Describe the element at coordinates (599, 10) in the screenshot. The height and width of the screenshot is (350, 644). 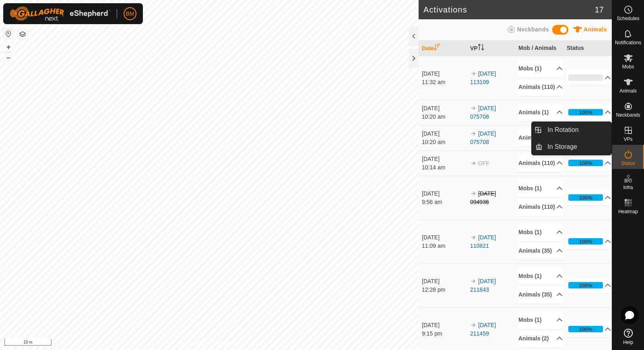
I see `span: 17` at that location.